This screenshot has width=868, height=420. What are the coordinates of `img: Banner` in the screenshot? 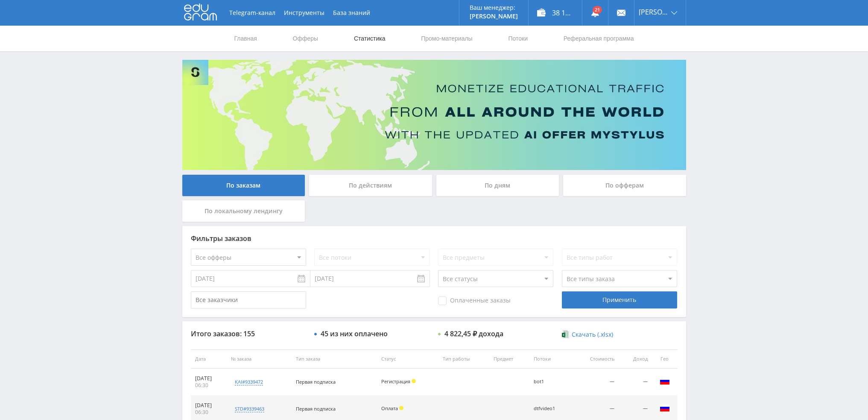 It's located at (434, 115).